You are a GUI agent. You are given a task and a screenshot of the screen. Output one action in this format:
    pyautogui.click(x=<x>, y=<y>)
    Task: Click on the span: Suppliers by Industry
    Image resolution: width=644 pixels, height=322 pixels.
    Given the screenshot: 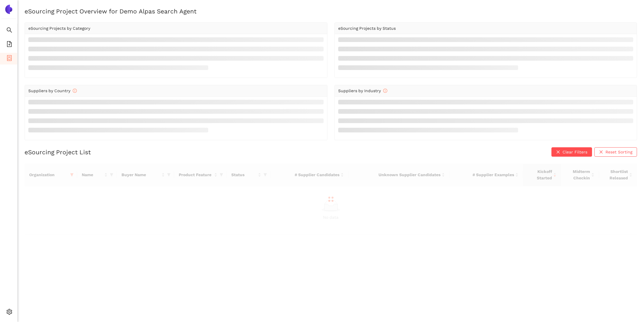 What is the action you would take?
    pyautogui.click(x=362, y=90)
    